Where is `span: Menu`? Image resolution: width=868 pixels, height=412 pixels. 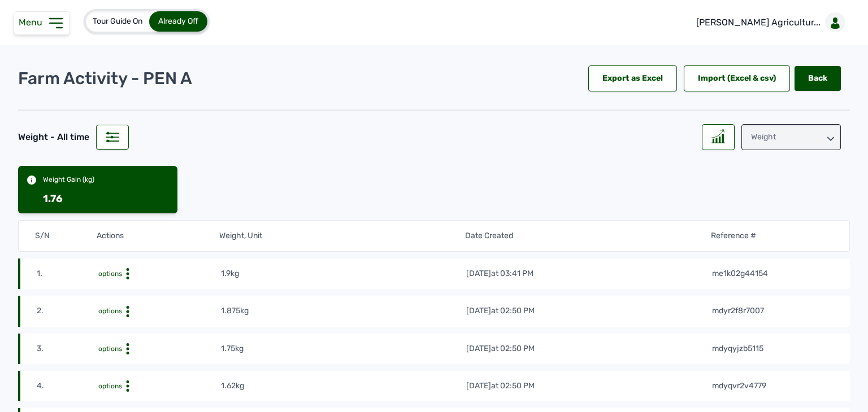 span: Menu is located at coordinates (33, 22).